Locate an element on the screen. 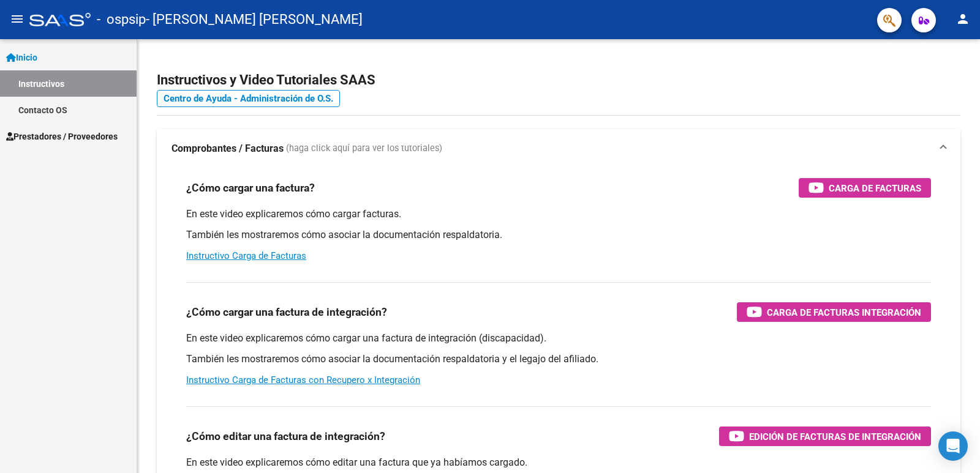 This screenshot has height=473, width=980. span: Carga de Facturas Integración is located at coordinates (844, 313).